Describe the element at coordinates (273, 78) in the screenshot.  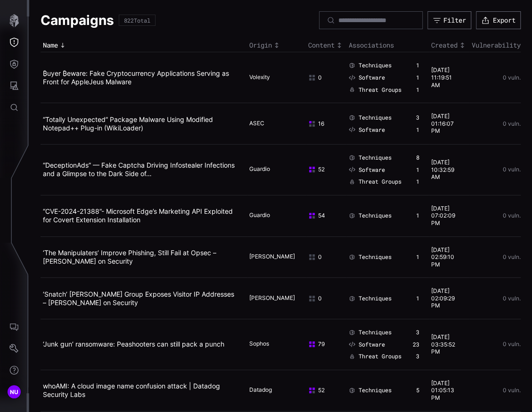
I see `div: Volexity` at that location.